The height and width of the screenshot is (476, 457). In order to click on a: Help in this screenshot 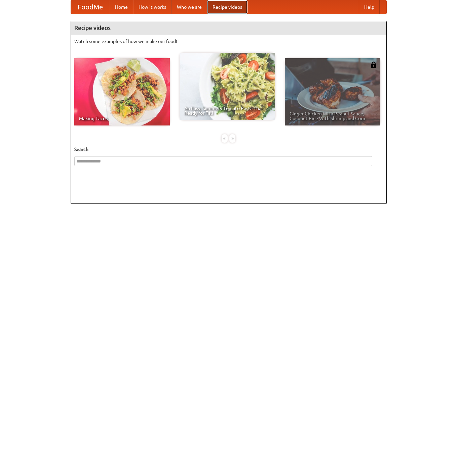, I will do `click(369, 7)`.